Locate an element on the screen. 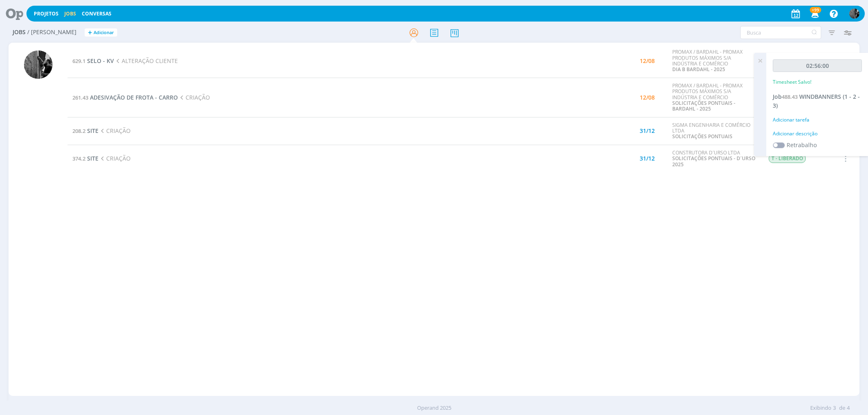 This screenshot has height=415, width=868. span: 629.1 is located at coordinates (79, 61).